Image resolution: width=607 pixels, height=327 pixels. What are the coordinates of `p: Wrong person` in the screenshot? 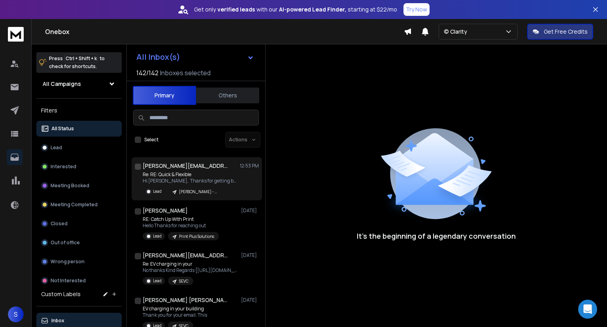 It's located at (68, 261).